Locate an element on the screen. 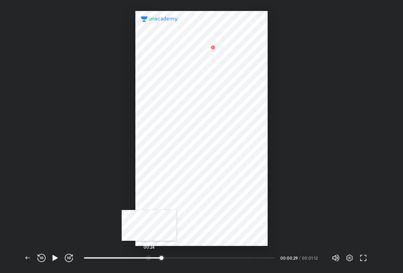 The image size is (403, 273). img: wMgqJGBwKWe8AAAAABJRU5ErkJggg== is located at coordinates (213, 47).